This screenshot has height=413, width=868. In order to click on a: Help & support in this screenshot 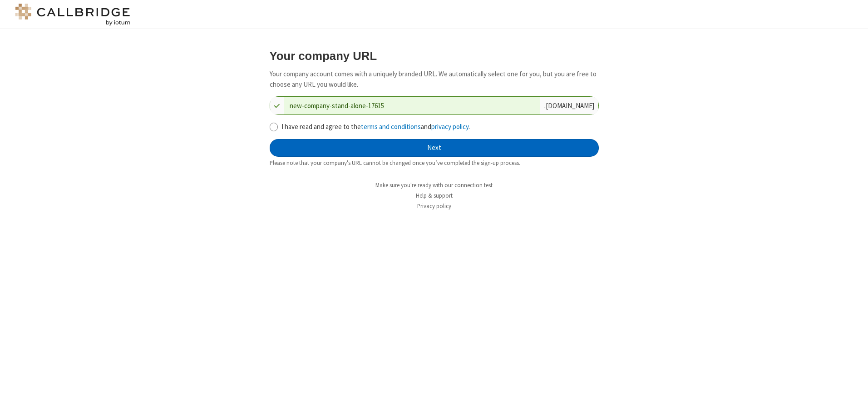, I will do `click(434, 196)`.